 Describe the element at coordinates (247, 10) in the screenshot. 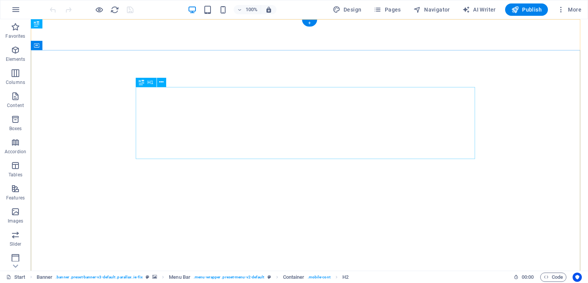

I see `button: 100%` at that location.